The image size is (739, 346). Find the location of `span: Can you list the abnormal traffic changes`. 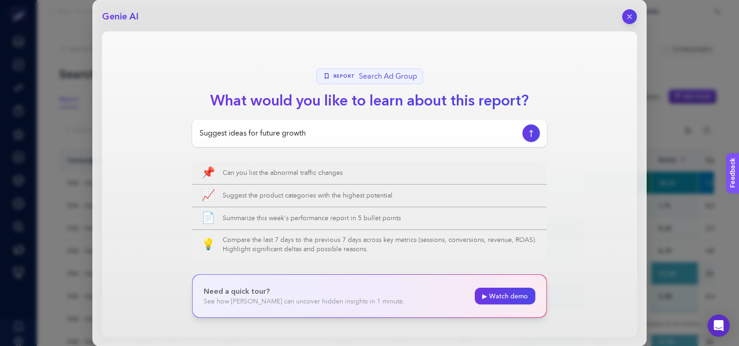

span: Can you list the abnormal traffic changes is located at coordinates (380, 173).